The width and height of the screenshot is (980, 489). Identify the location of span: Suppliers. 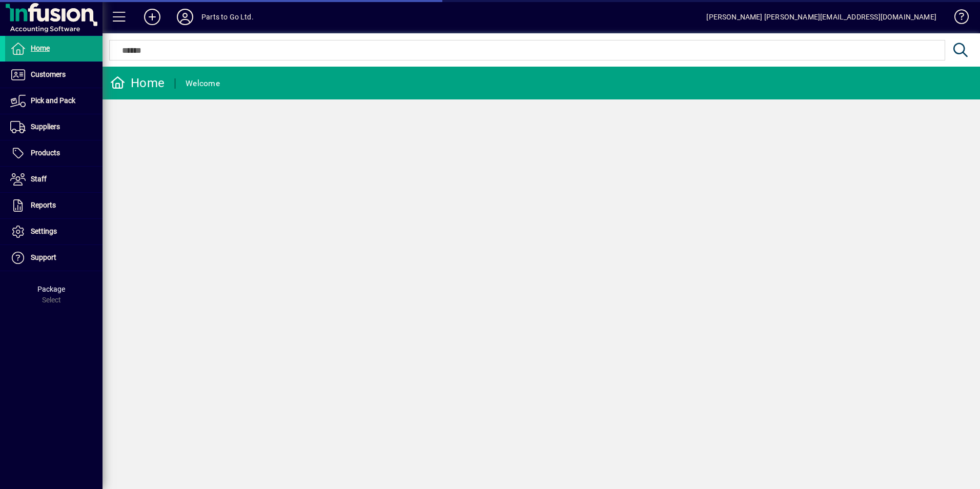
(45, 127).